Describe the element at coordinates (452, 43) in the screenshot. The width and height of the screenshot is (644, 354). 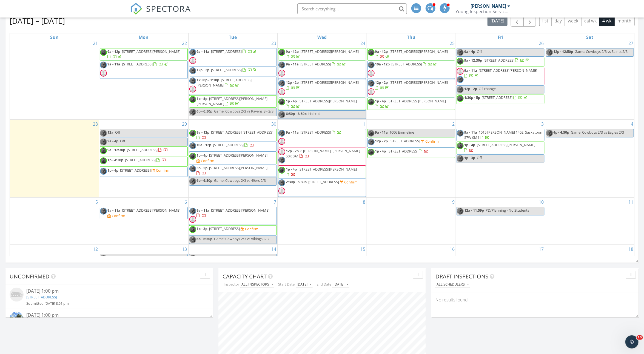
I see `a: Go to September 25, 2025` at that location.